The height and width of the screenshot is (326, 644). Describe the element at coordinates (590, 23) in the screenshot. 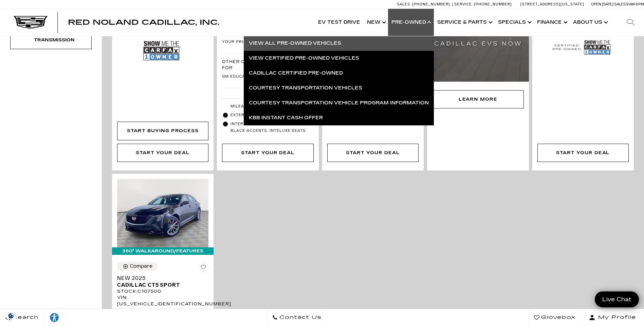

I see `a: About Us` at that location.